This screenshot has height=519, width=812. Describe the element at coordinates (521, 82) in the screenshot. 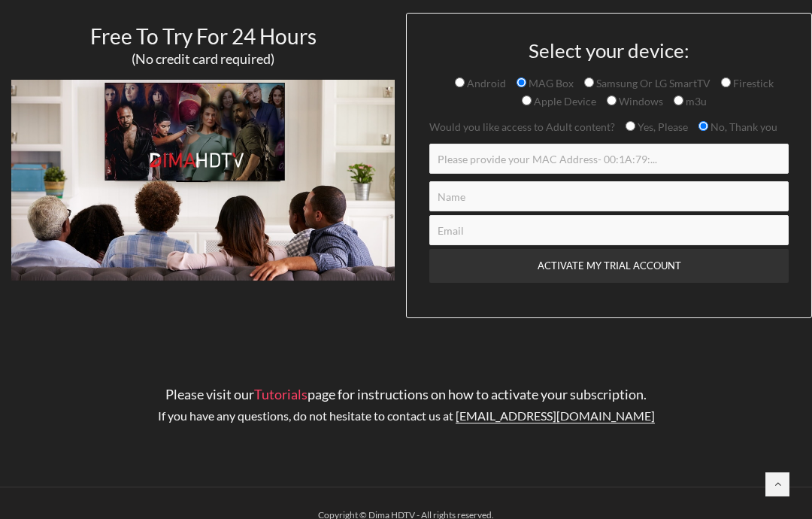

I see `input: MAG Box` at that location.